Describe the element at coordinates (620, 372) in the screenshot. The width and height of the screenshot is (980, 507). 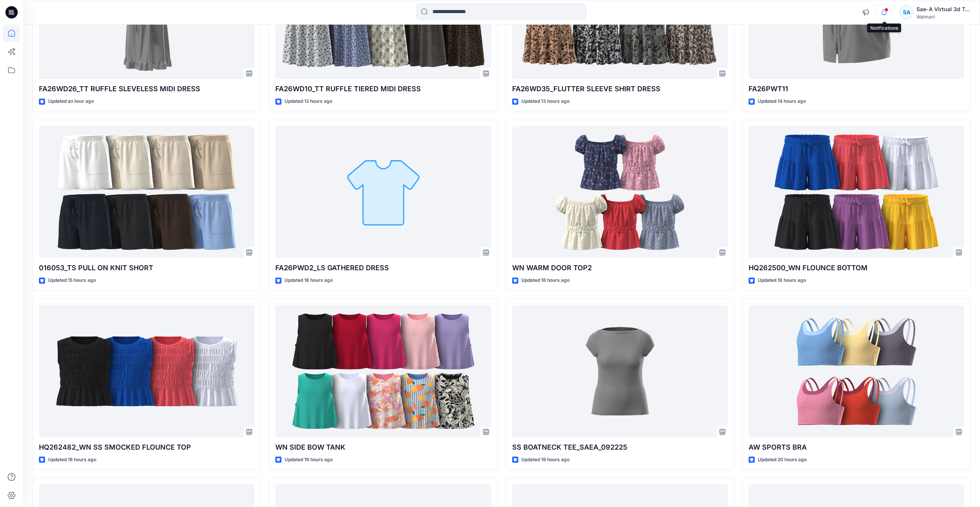
I see `a: SS BOATNECK TEE_SAEA_092225` at that location.